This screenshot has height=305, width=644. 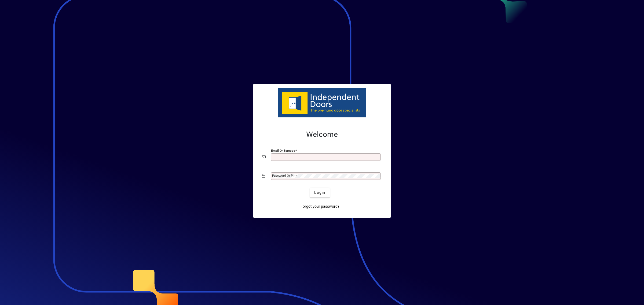 What do you see at coordinates (322, 135) in the screenshot?
I see `h2: Welcome` at bounding box center [322, 135].